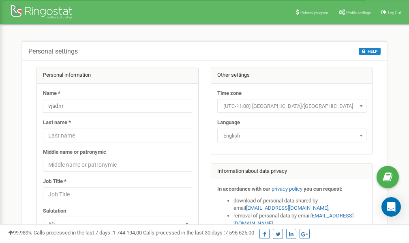 The width and height of the screenshot is (409, 243). What do you see at coordinates (117, 164) in the screenshot?
I see `input: Middle name or patronymic` at bounding box center [117, 164].